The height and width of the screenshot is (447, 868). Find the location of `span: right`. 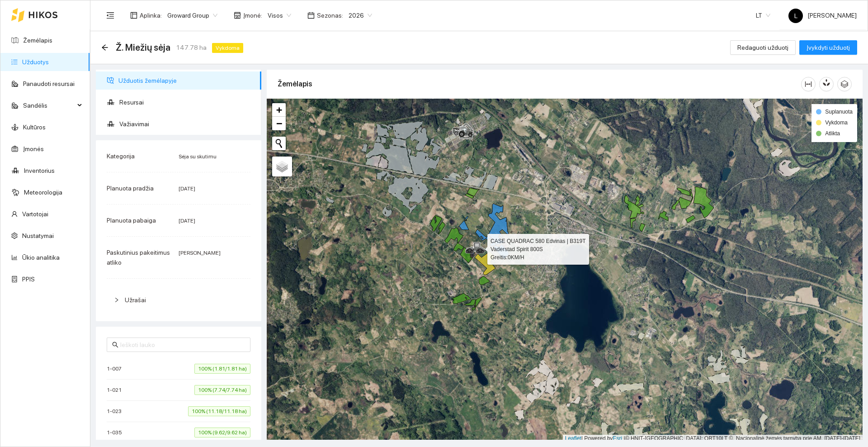

span: right is located at coordinates (117, 299).